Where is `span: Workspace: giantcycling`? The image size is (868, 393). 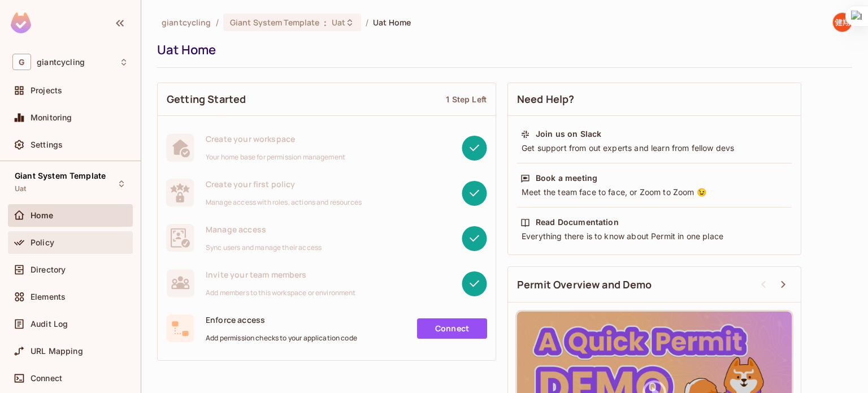
span: Workspace: giantcycling is located at coordinates (60, 62).